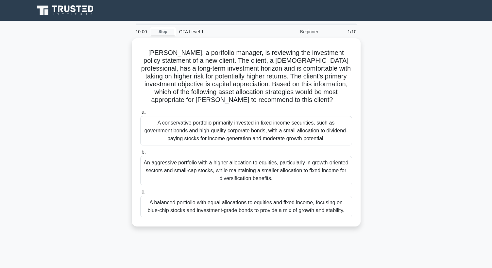 Image resolution: width=492 pixels, height=268 pixels. What do you see at coordinates (144, 192) in the screenshot?
I see `span: c.` at bounding box center [144, 192].